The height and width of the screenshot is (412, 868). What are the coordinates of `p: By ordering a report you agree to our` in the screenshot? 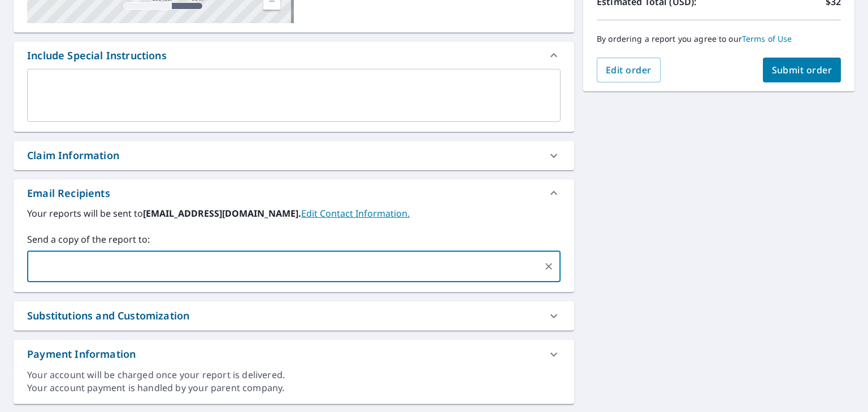 It's located at (719, 39).